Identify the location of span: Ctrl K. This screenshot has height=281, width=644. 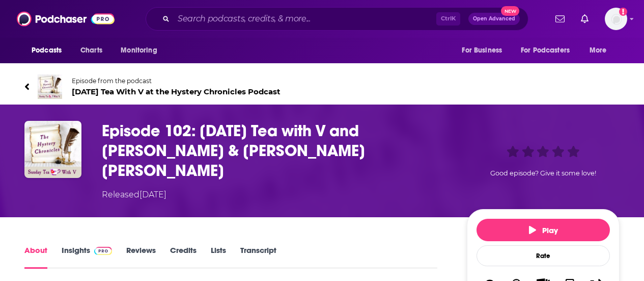
(448, 19).